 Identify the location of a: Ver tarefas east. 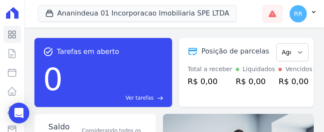
(115, 98).